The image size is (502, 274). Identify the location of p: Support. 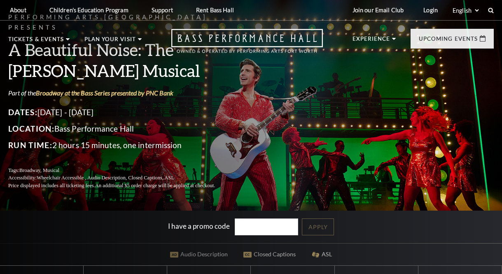
(162, 10).